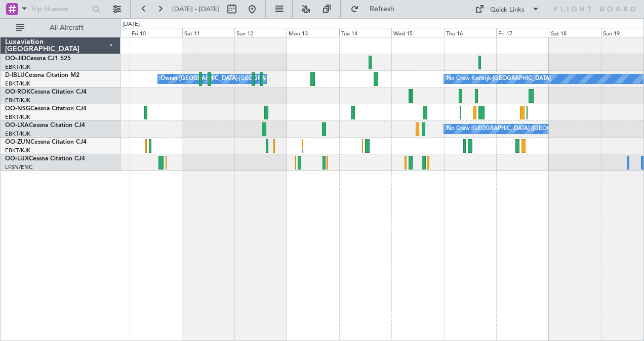 The height and width of the screenshot is (341, 644). Describe the element at coordinates (45, 159) in the screenshot. I see `a: OO-LUXCessna Citation CJ4` at that location.